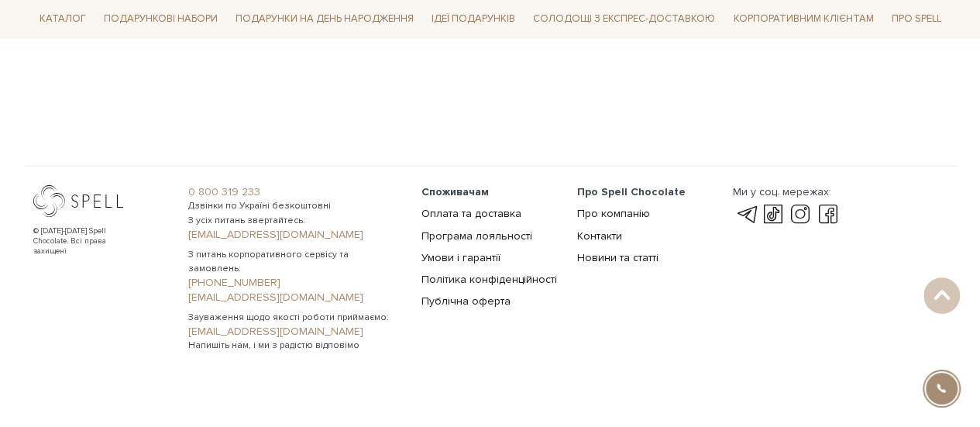 This screenshot has height=427, width=980. I want to click on div: Ми у соц. мережах:, so click(786, 191).